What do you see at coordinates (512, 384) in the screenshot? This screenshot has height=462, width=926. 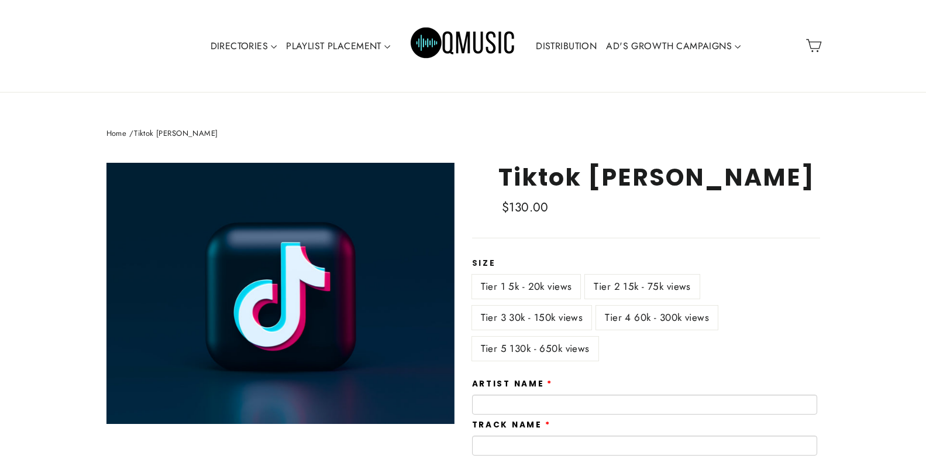 I see `label: Artist Name` at bounding box center [512, 384].